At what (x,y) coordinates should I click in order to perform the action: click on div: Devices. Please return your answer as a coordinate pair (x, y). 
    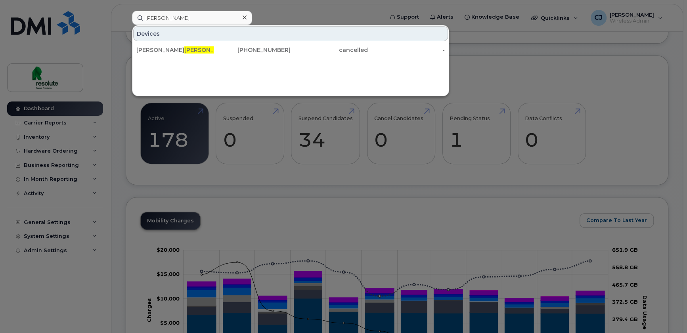
    Looking at the image, I should click on (291, 34).